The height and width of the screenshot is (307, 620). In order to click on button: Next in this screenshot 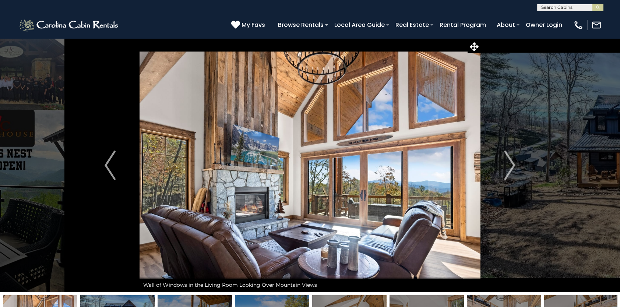, I will do `click(509, 165)`.